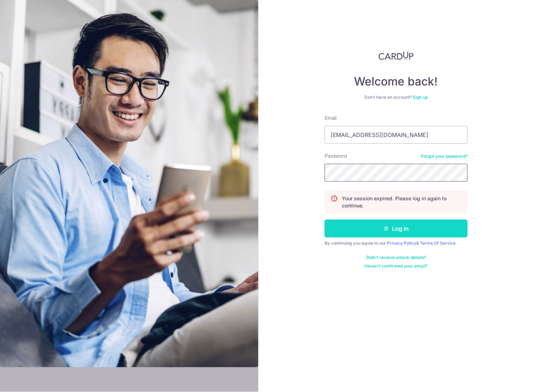 The image size is (534, 392). I want to click on a: Forgot your password?, so click(444, 156).